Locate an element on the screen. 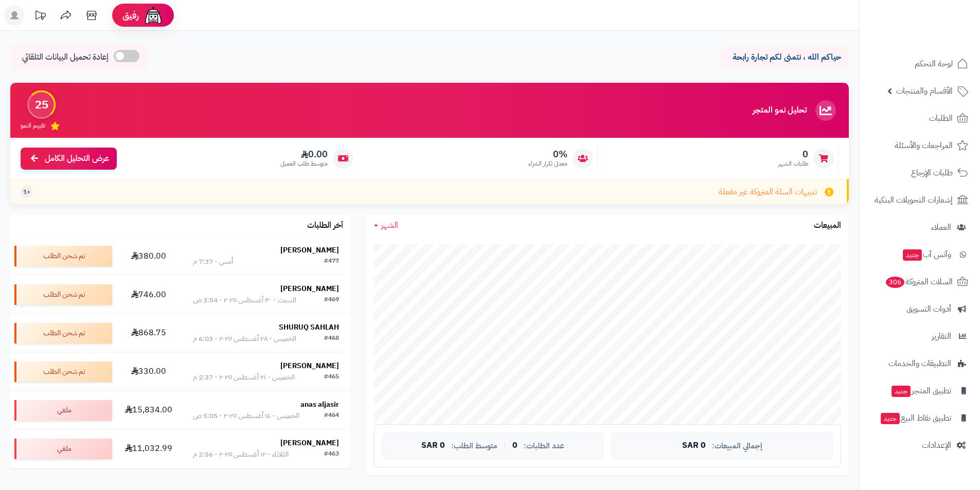 The width and height of the screenshot is (980, 490). a: التقارير is located at coordinates (920, 336).